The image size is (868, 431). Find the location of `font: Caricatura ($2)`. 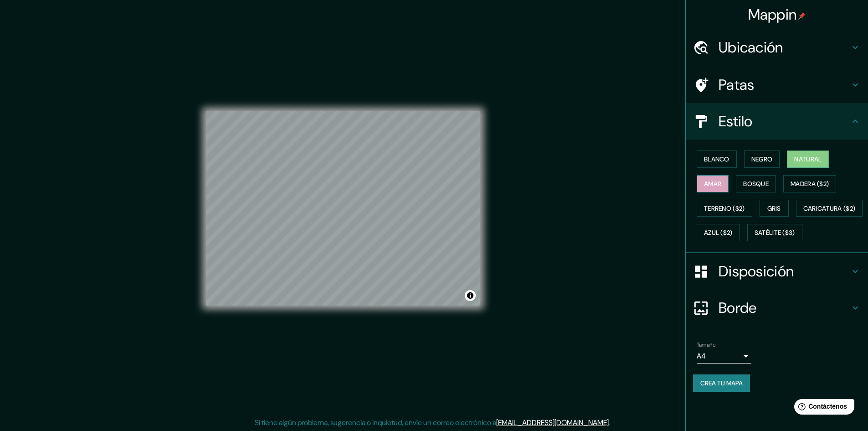

font: Caricatura ($2) is located at coordinates (829, 208).